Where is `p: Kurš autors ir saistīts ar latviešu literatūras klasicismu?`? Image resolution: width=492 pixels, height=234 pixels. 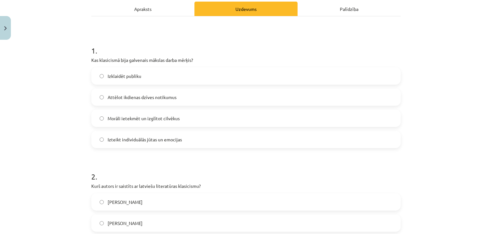 p: Kurš autors ir saistīts ar latviešu literatūras klasicismu? is located at coordinates (246, 186).